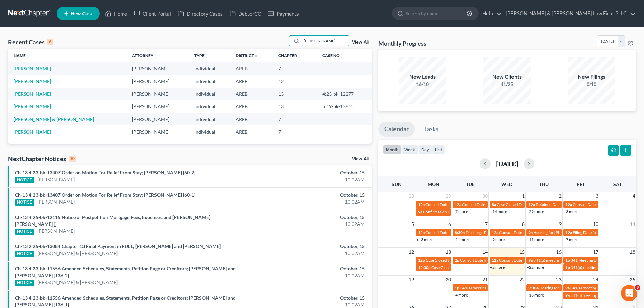  I want to click on span: 12:30p, so click(424, 268).